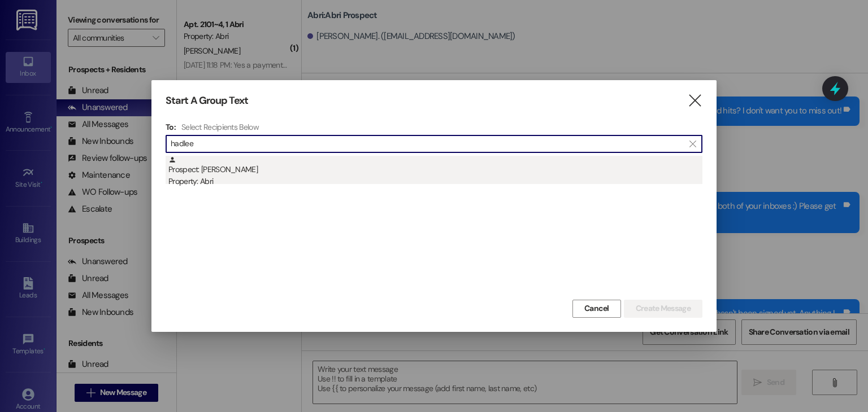 Image resolution: width=868 pixels, height=412 pixels. Describe the element at coordinates (207, 100) in the screenshot. I see `h3: Start A Group Text` at that location.